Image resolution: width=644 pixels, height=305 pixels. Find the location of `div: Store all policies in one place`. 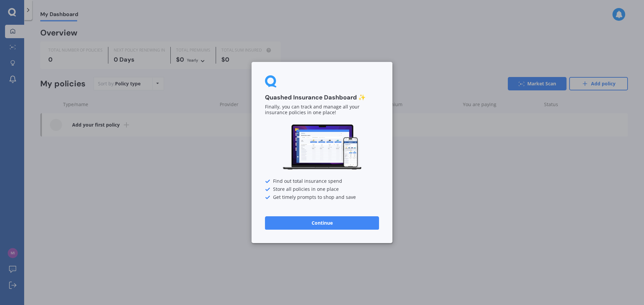

div: Store all policies in one place is located at coordinates (322, 189).